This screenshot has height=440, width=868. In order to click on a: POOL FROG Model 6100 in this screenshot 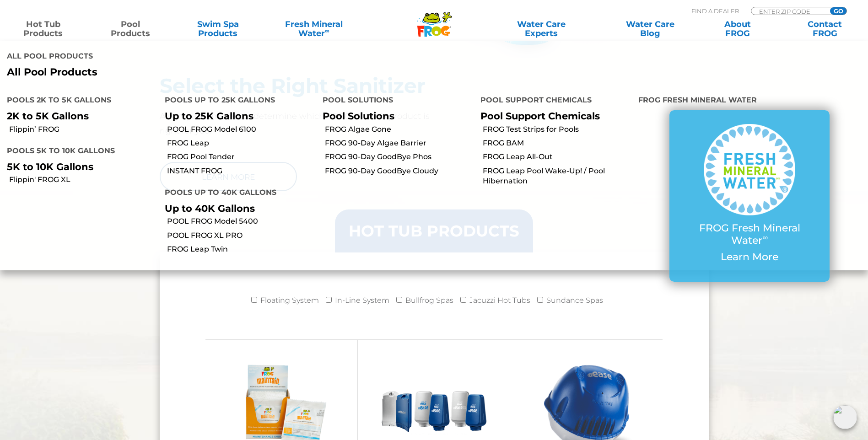, I will do `click(241, 129)`.